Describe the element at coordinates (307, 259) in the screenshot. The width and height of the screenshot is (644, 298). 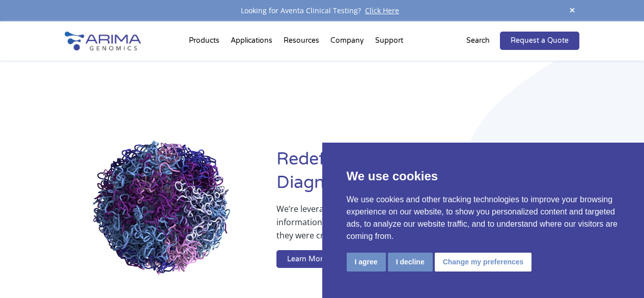
I see `a: Learn More` at that location.